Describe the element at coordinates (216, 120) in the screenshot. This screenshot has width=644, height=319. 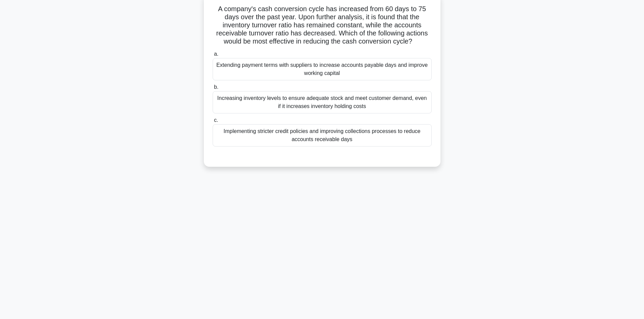
I see `span: c.` at that location.